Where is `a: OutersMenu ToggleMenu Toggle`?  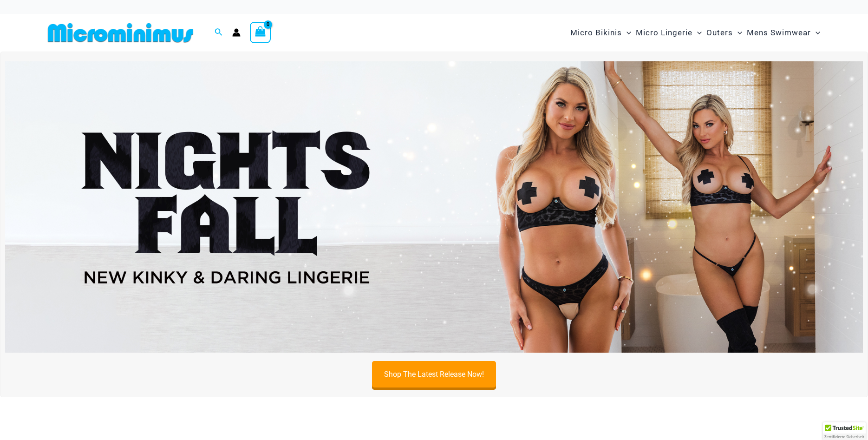 a: OutersMenu ToggleMenu Toggle is located at coordinates (724, 33).